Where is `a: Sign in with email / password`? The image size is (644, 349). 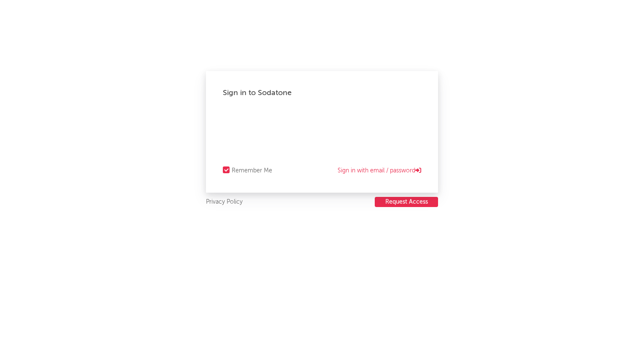
a: Sign in with email / password is located at coordinates (379, 171).